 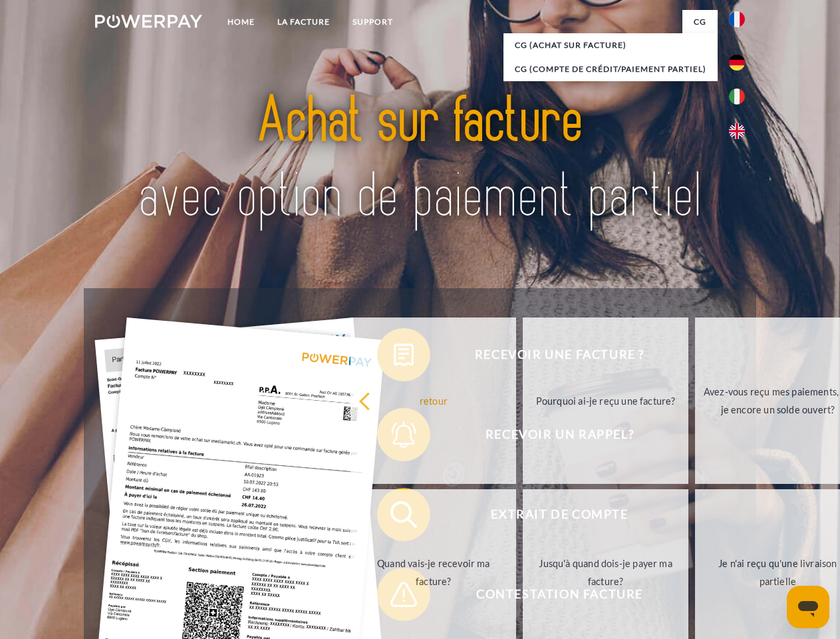 I want to click on div: Quand vais-je recevoir ma facture?, so click(x=433, y=572).